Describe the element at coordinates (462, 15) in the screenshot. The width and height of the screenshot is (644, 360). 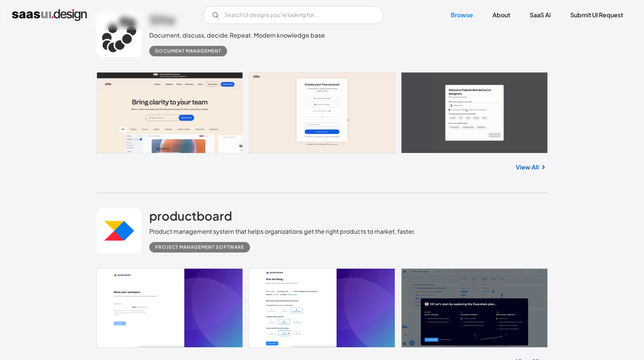
I see `a: Browse` at that location.